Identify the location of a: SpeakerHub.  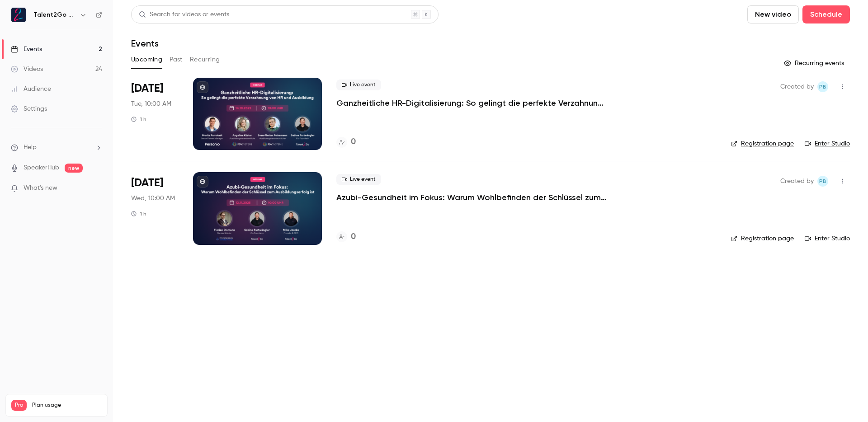
(41, 167).